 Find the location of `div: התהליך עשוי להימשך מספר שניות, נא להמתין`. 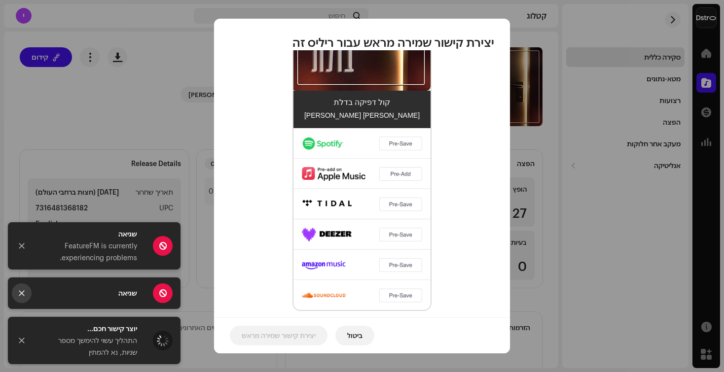

div: התהליך עשוי להימשך מספר שניות, נא להמתין is located at coordinates (88, 346).